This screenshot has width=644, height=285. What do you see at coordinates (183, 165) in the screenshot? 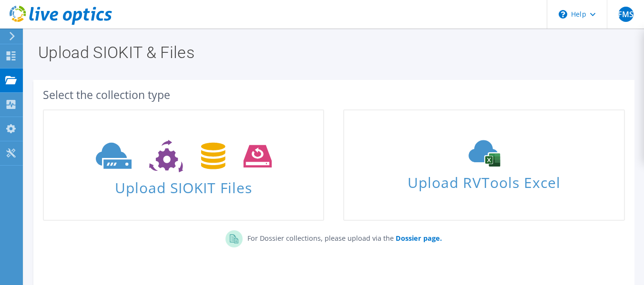
I see `a: Upload SIOKIT Files` at bounding box center [183, 165].